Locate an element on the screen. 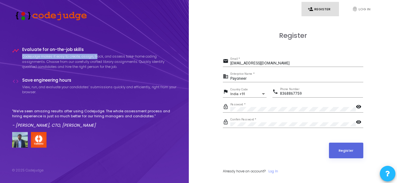  i: person_add is located at coordinates (311, 9).